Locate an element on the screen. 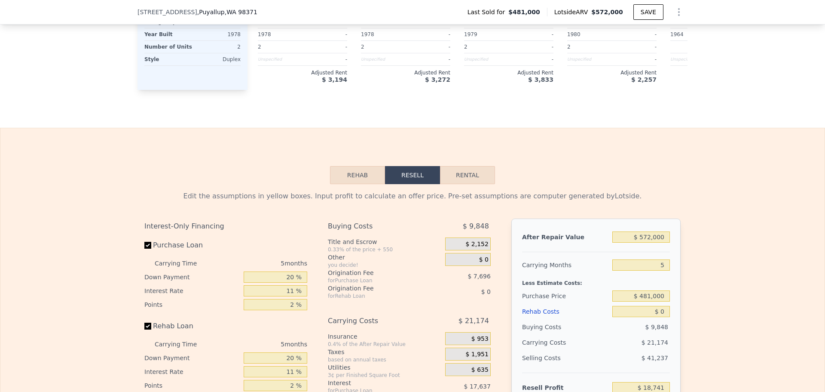  div: Other is located at coordinates (385, 257).